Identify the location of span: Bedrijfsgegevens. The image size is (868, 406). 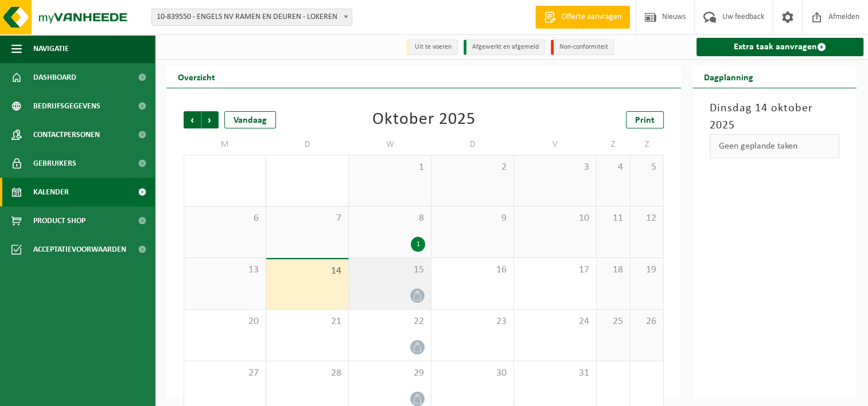
(67, 106).